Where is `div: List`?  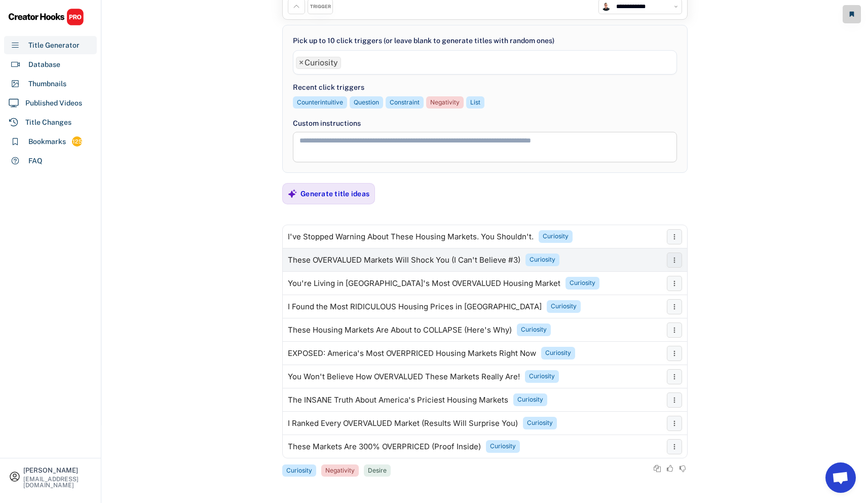
div: List is located at coordinates (476, 102).